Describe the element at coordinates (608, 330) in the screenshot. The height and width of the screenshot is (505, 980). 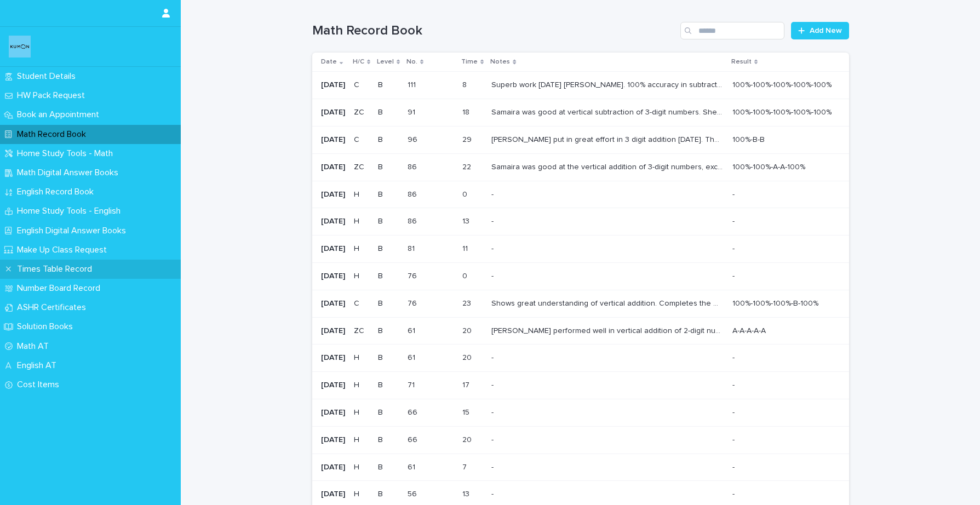
I see `p: Samaira performed well in vertical addition of 2-digit numbers, but made errors in not adding car...` at that location.